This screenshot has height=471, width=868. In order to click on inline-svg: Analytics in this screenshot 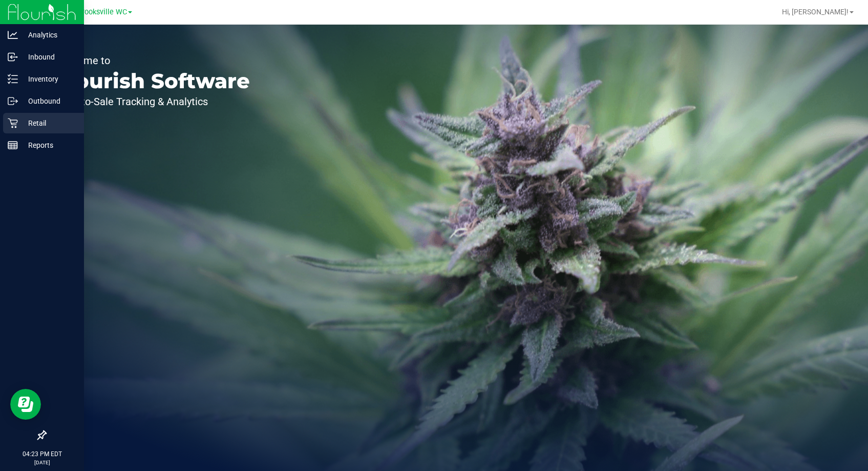, I will do `click(12, 35)`.